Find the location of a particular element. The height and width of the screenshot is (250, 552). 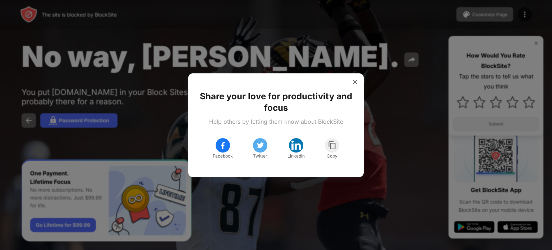

div: Help others by letting them know about BlockSite is located at coordinates (276, 121).